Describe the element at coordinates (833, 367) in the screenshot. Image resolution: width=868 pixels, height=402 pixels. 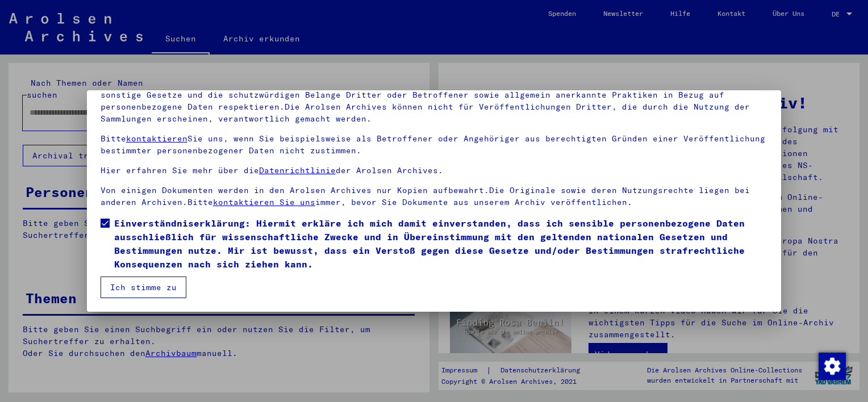
I see `img: Zustimmung ändern` at that location.